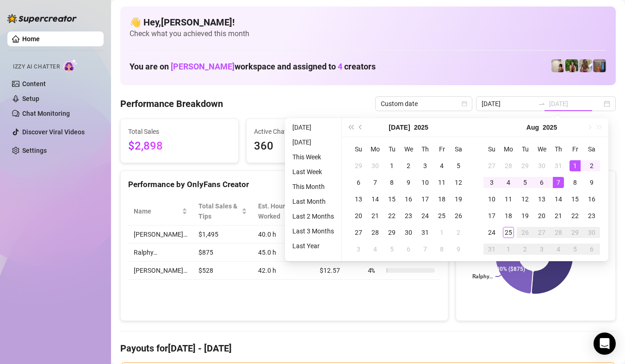 The width and height of the screenshot is (625, 364). I want to click on td: 2025-09-01, so click(509, 249).